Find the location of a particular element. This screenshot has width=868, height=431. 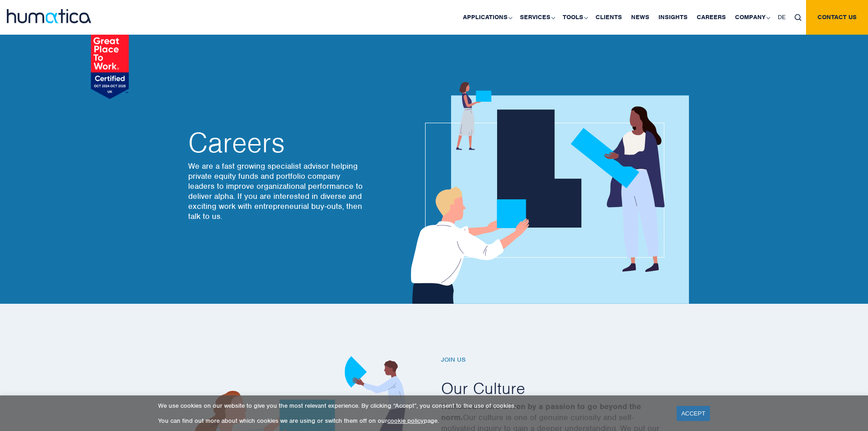

a: ACCEPT is located at coordinates (693, 413).